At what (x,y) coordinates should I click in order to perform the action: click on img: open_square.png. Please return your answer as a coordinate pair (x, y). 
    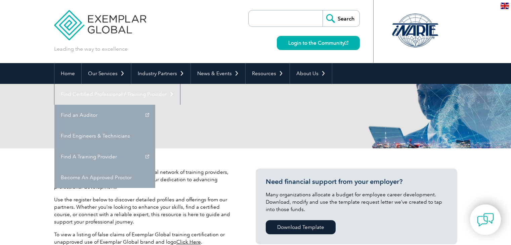
    Looking at the image, I should click on (346, 43).